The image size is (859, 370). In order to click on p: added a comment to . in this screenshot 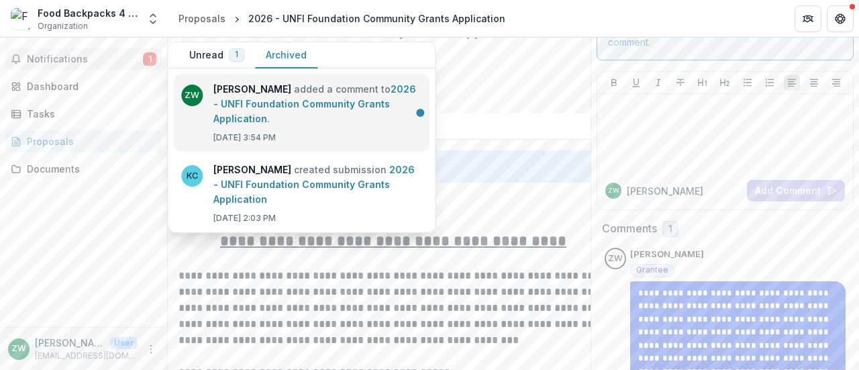, I will do `click(317, 104)`.